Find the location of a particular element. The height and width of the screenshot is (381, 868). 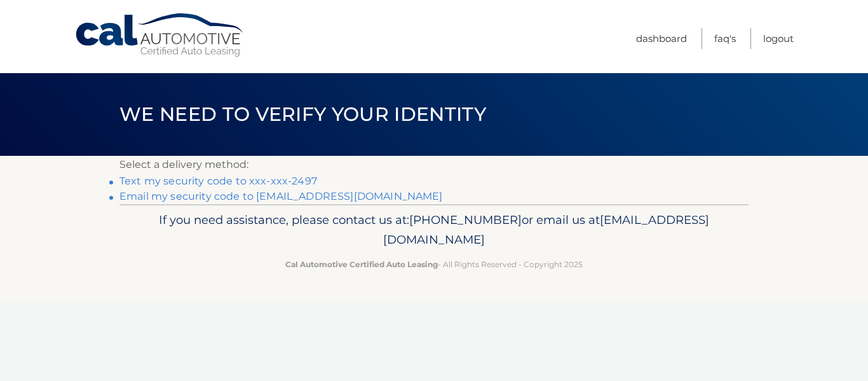

span: We need to verify your identity is located at coordinates (303, 113).